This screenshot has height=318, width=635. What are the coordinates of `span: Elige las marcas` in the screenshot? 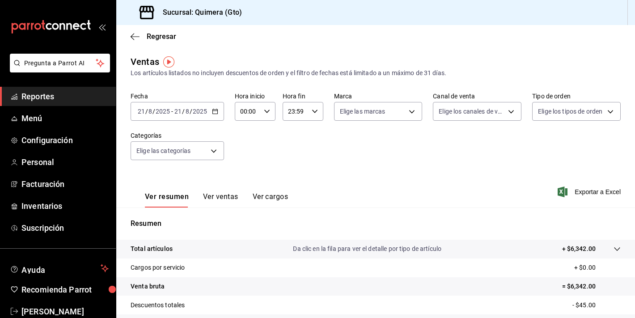 It's located at (362, 111).